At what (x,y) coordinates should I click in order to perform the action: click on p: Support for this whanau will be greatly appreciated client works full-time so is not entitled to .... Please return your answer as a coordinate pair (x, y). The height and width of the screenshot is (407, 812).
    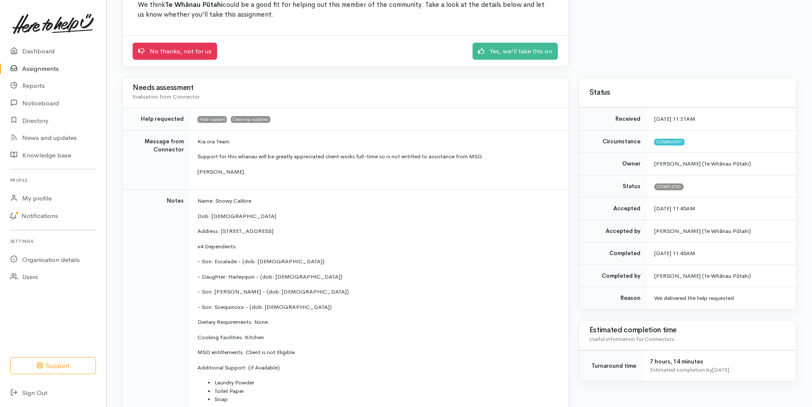
    Looking at the image, I should click on (378, 157).